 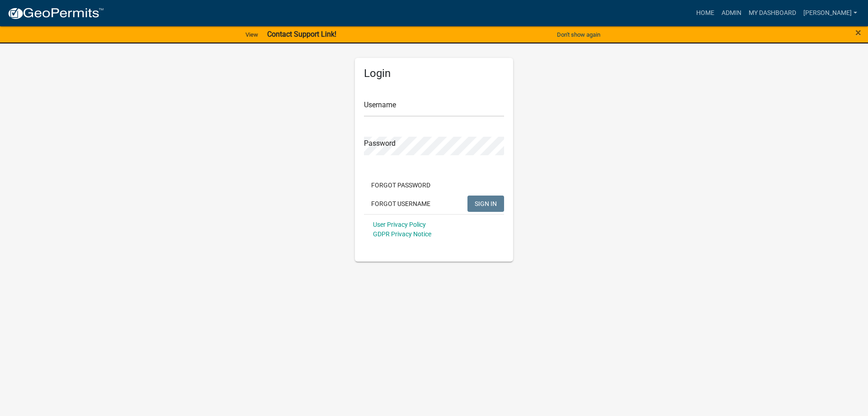 I want to click on a: Admin, so click(x=732, y=13).